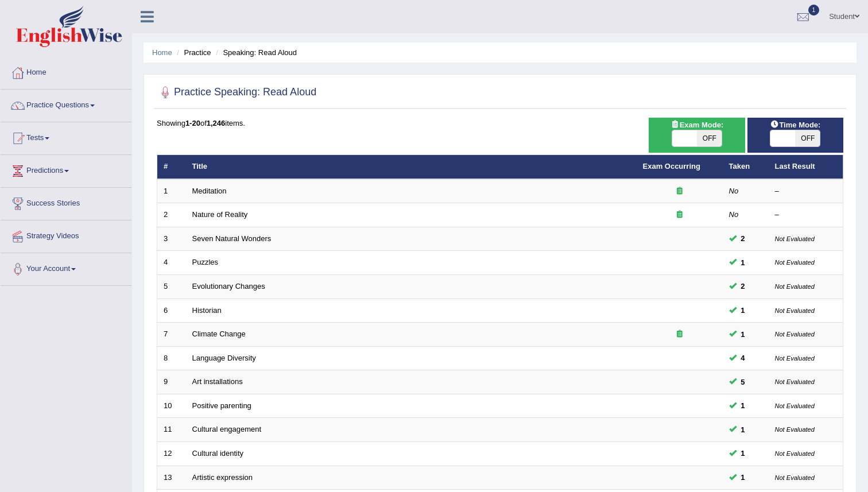  I want to click on td: 4, so click(171, 263).